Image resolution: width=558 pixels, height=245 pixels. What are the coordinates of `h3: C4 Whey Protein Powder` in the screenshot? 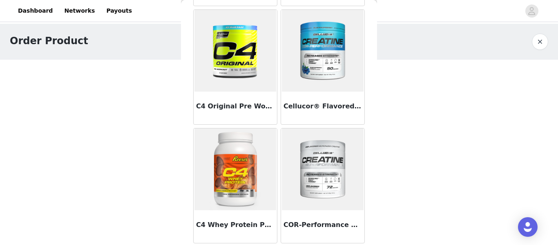 It's located at (235, 225).